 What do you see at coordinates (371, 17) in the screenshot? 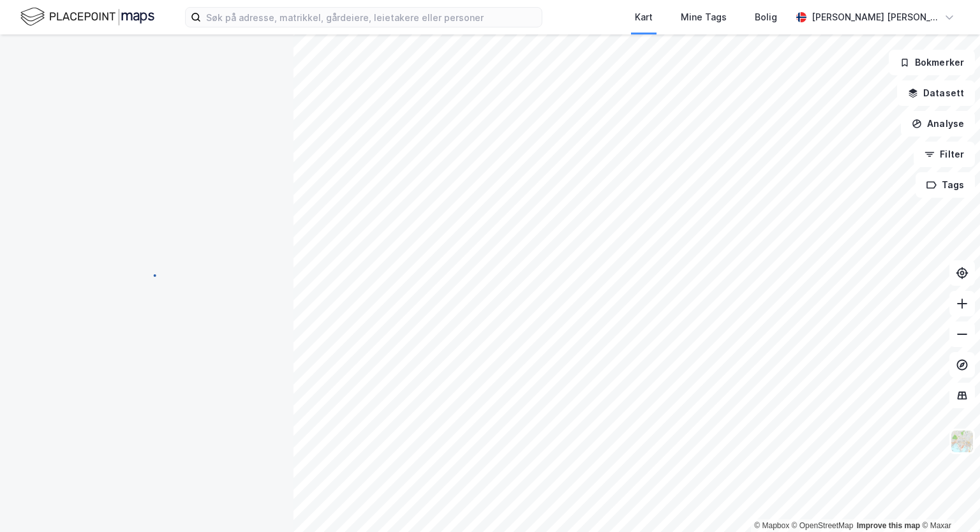
I see `input: Søk på adresse, matrikkel, gårdeiere, leietakere eller personer` at bounding box center [371, 17].